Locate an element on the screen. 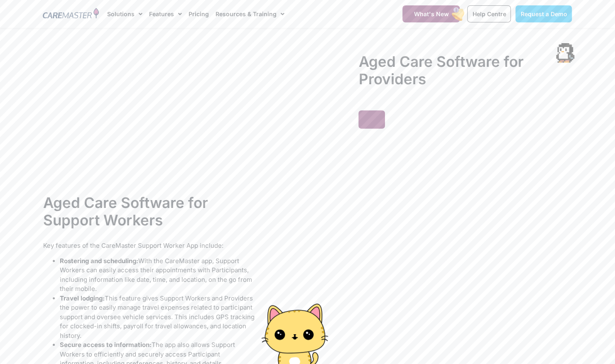 The height and width of the screenshot is (364, 615). span: Help Centre is located at coordinates (489, 14).